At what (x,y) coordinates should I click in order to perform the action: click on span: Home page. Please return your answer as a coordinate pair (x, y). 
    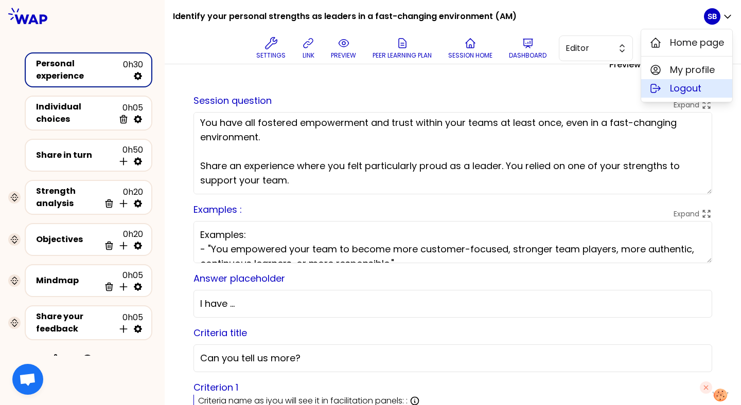
    Looking at the image, I should click on (697, 43).